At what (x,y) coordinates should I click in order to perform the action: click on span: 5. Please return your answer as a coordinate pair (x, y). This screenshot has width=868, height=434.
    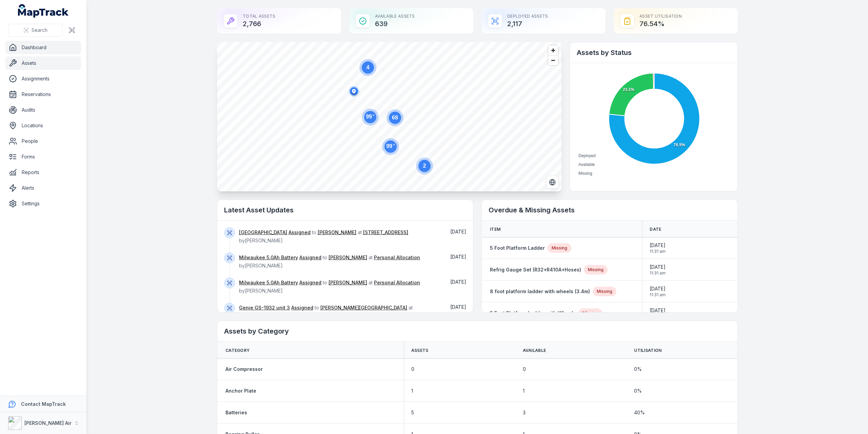
    Looking at the image, I should click on (413, 413).